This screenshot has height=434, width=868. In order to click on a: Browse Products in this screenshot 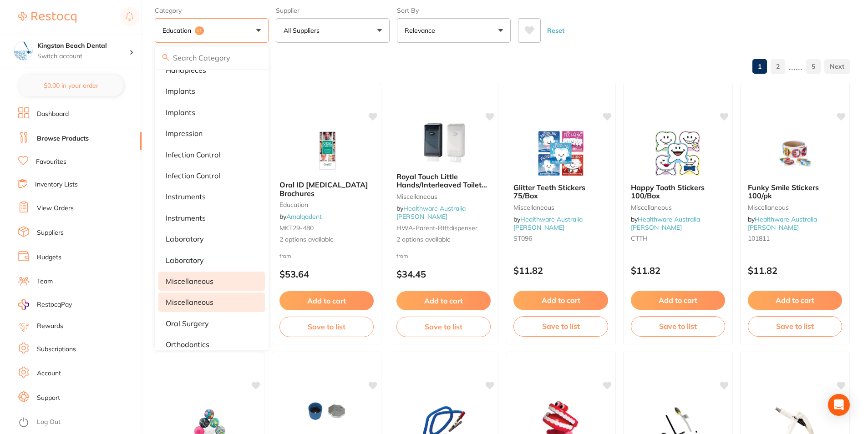, I will do `click(63, 139)`.